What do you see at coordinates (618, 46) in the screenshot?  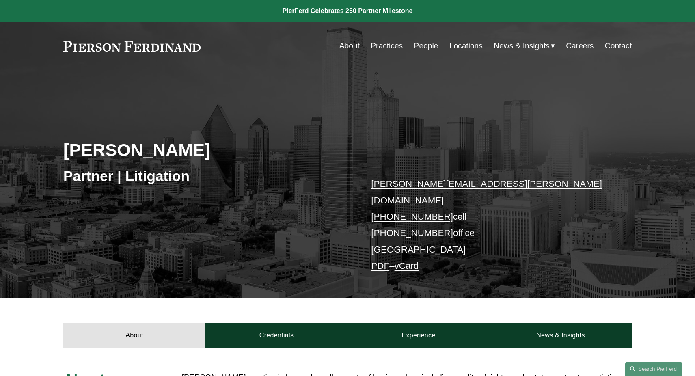 I see `a: Contact` at bounding box center [618, 46].